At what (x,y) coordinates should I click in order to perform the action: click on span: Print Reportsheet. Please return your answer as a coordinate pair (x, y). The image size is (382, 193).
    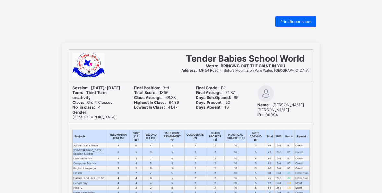
    Looking at the image, I should click on (296, 21).